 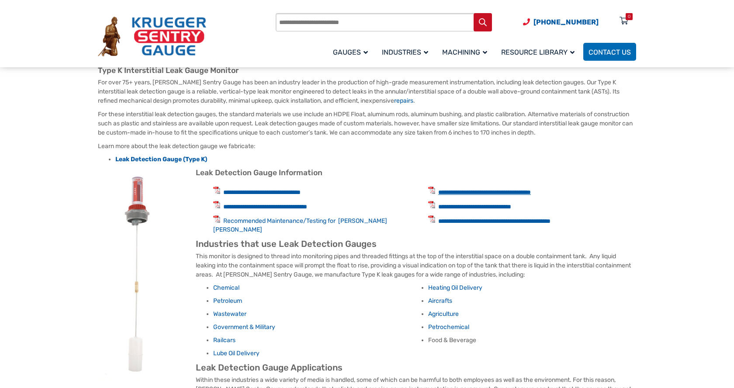 What do you see at coordinates (367, 173) in the screenshot?
I see `h3: Leak Detection Gauge Information` at bounding box center [367, 173].